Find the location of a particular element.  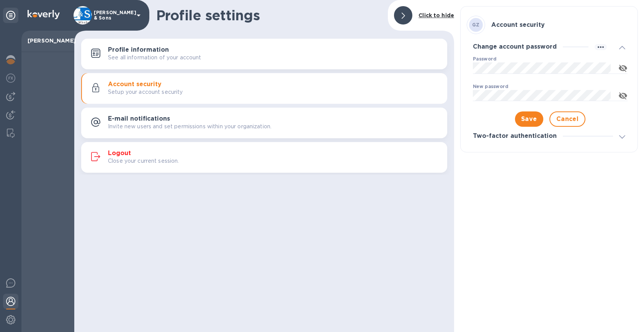

h1: Profile settings is located at coordinates (269, 15).